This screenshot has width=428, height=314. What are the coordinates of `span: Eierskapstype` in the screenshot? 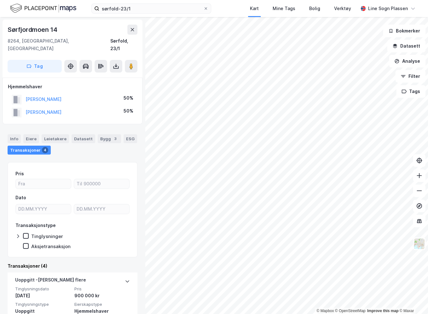 It's located at (102, 304).